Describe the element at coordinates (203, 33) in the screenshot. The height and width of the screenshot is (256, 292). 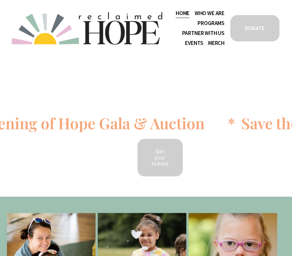
I see `span: Partner With Us` at that location.